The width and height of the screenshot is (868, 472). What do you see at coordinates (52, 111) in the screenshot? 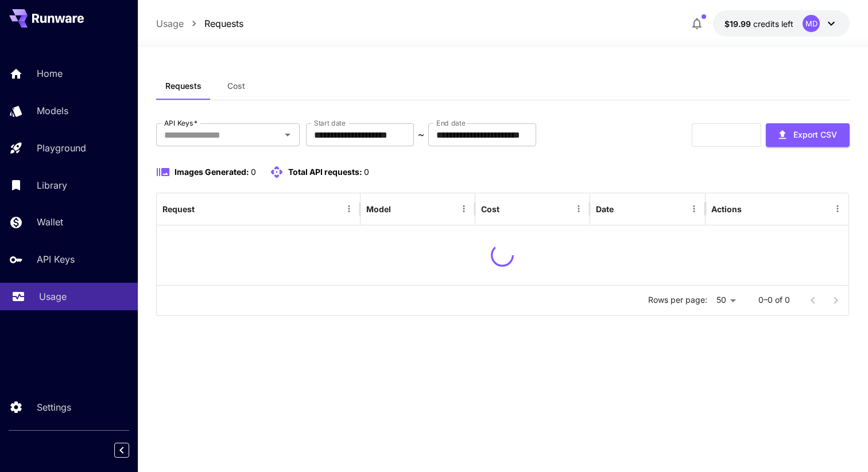
I see `p: Models` at bounding box center [52, 111].